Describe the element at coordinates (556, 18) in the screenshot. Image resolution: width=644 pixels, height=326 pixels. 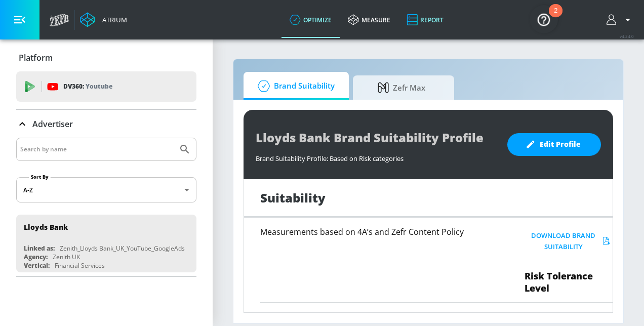
I see `div: 2` at that location.